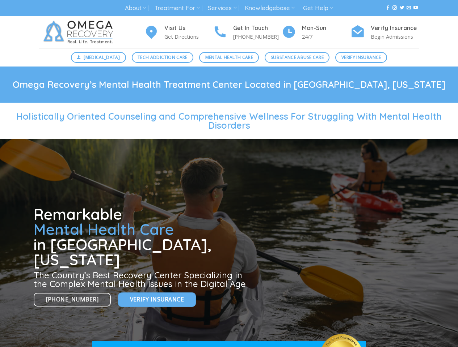 This screenshot has height=347, width=458. What do you see at coordinates (395, 28) in the screenshot?
I see `h4: Verify Insurance` at bounding box center [395, 28].